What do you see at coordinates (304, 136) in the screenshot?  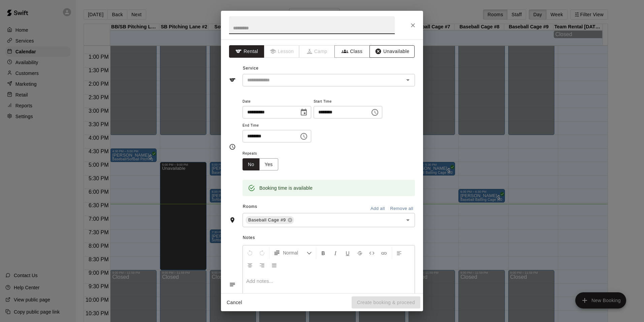 I see `button: Choose time, selected time is 7:00 PM` at bounding box center [304, 136].